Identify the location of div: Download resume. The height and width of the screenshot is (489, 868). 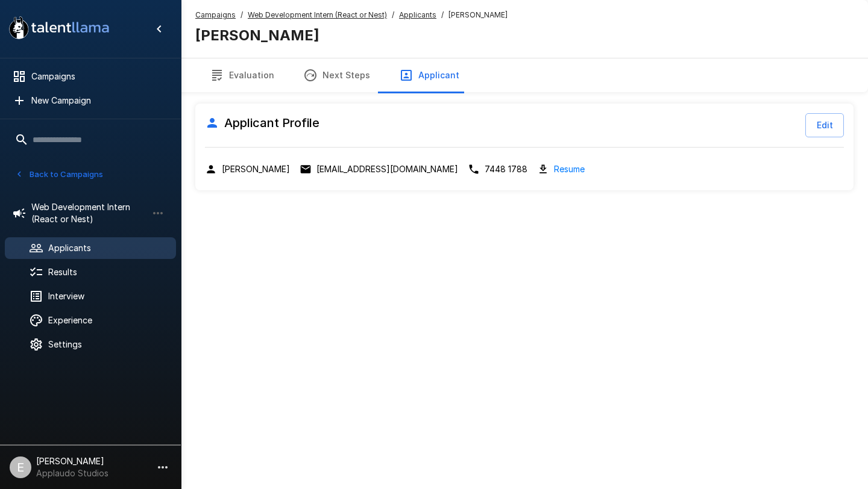
(560, 169).